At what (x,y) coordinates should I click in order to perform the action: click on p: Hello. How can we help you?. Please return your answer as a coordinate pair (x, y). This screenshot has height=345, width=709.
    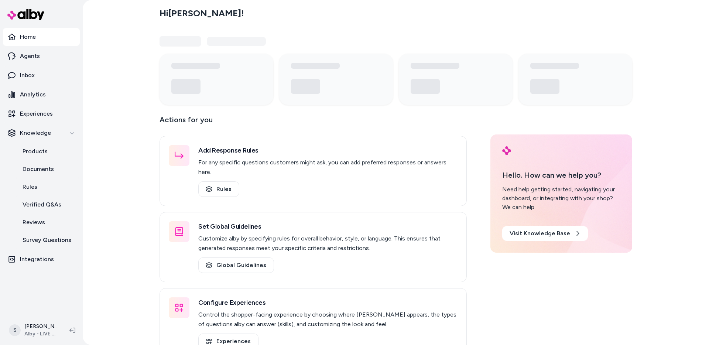
    Looking at the image, I should click on (561, 175).